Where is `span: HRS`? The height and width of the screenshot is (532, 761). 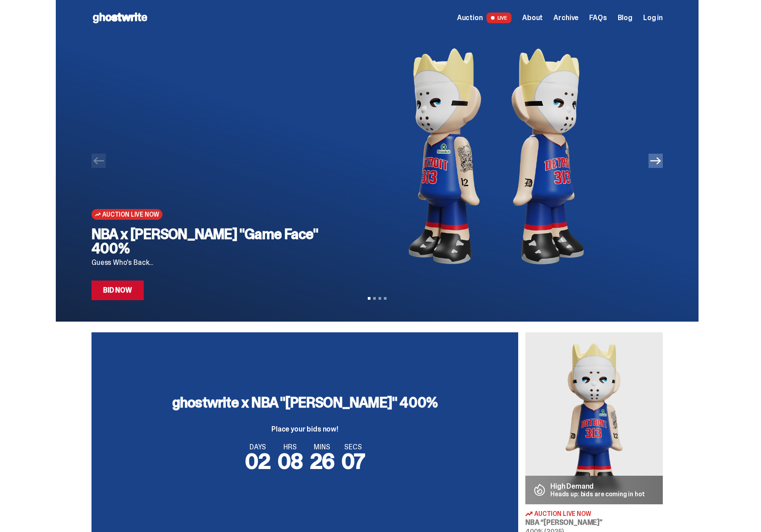
span: HRS is located at coordinates (290, 447).